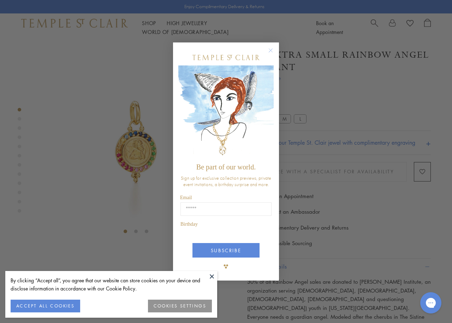  I want to click on button: ACCEPT ALL COOKIES, so click(45, 306).